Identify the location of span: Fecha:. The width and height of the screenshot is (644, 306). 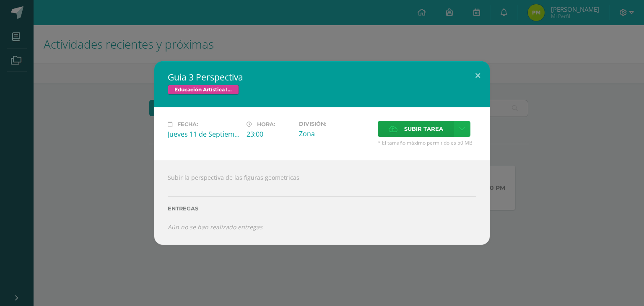
(187, 124).